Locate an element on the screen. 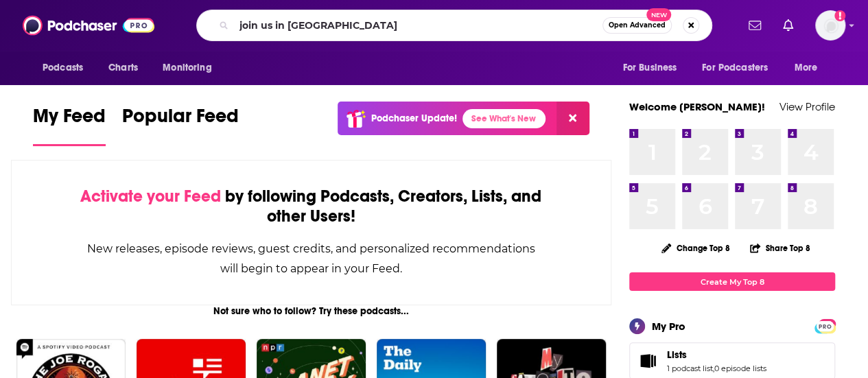 Image resolution: width=868 pixels, height=378 pixels. img: Podchaser - Follow, Share and Rate Podcasts is located at coordinates (89, 25).